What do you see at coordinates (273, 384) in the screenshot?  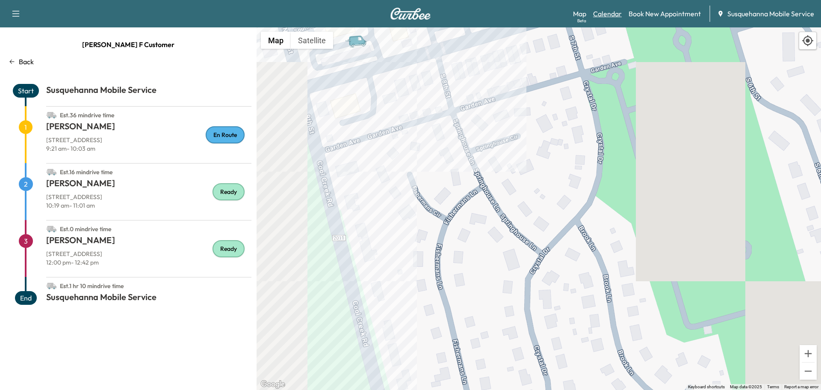 I see `a: Open this area in Google Maps (opens a new window)` at bounding box center [273, 384].